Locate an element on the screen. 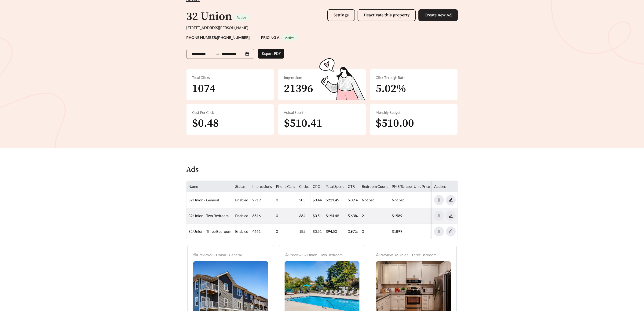  td: 3 is located at coordinates (375, 231).